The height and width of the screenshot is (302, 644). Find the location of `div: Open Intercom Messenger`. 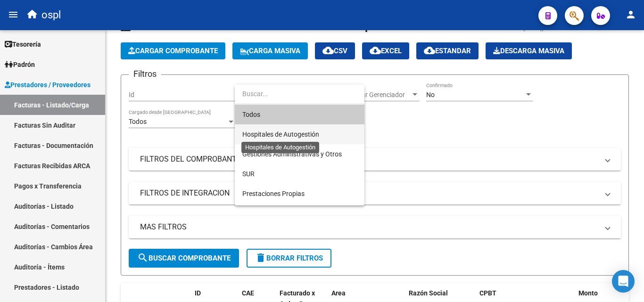

div: Open Intercom Messenger is located at coordinates (623, 281).